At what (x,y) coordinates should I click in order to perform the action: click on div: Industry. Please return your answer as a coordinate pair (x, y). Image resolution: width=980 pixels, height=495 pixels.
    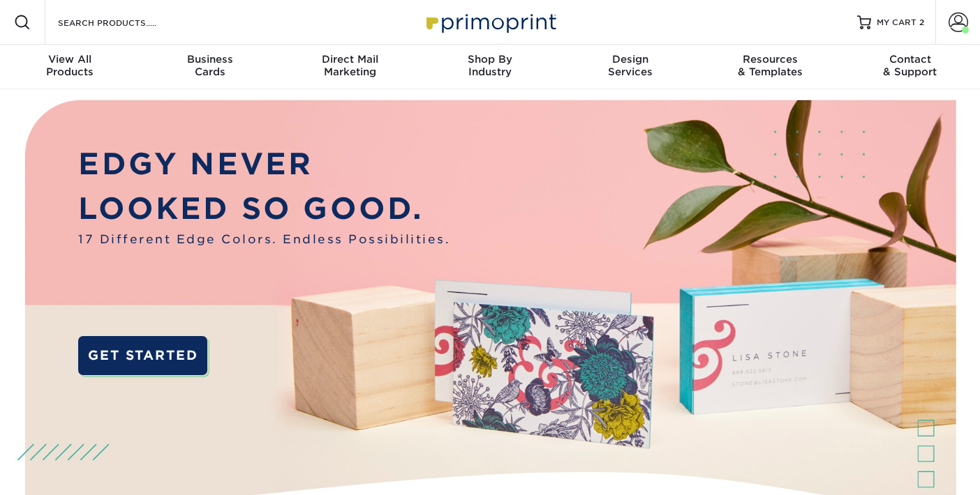
    Looking at the image, I should click on (490, 66).